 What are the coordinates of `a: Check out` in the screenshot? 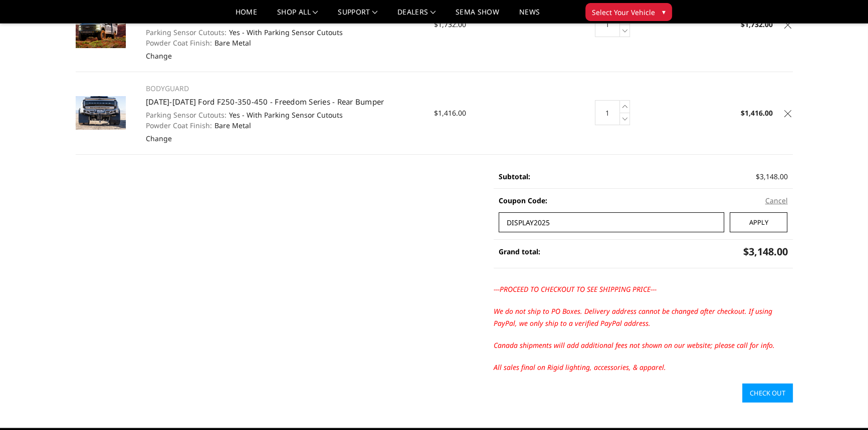 It's located at (767, 393).